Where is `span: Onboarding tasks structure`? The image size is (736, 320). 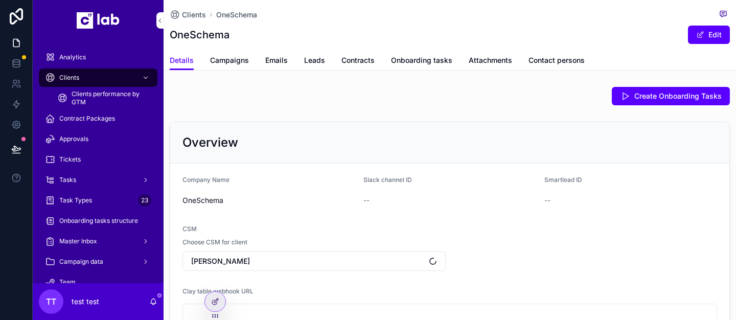 span: Onboarding tasks structure is located at coordinates (99, 221).